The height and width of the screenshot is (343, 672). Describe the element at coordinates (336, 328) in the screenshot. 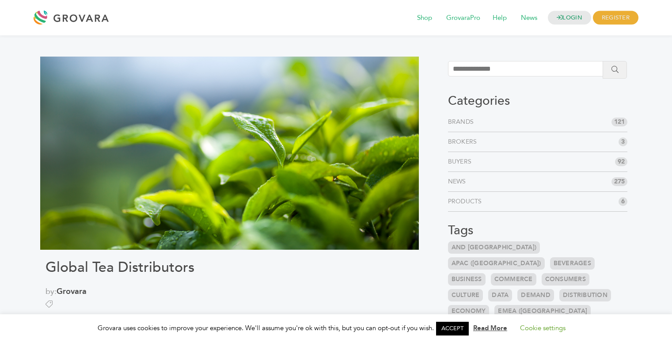

I see `span: Grovara uses cookies to improve your experience. We'll assume you're ok with this, but you can op...` at that location.